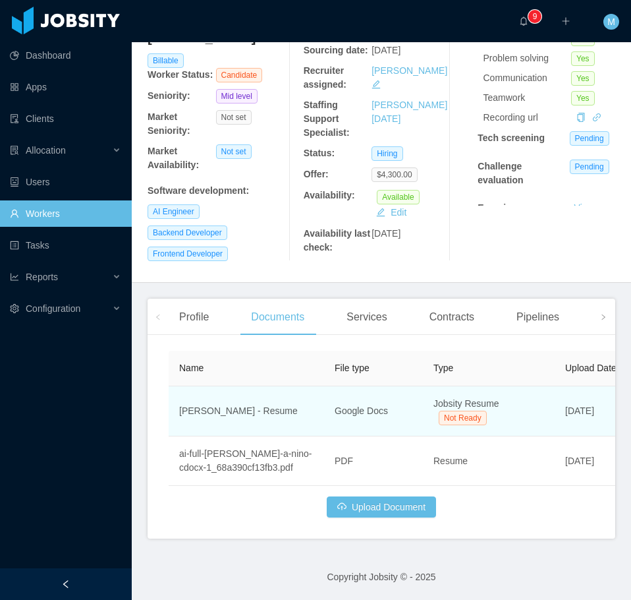 The image size is (631, 600). I want to click on b: Market Availability:, so click(173, 158).